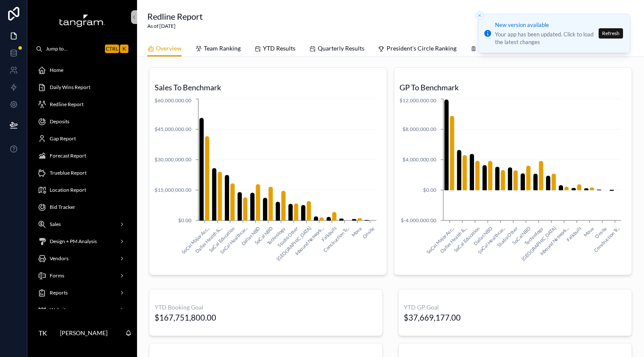 Image resolution: width=644 pixels, height=357 pixels. I want to click on a: Daily Wins Report, so click(82, 88).